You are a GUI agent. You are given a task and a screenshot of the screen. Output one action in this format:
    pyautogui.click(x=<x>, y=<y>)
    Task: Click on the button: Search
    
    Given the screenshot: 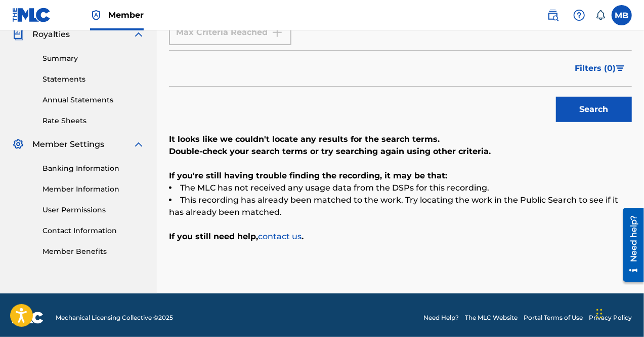 What is the action you would take?
    pyautogui.click(x=594, y=109)
    